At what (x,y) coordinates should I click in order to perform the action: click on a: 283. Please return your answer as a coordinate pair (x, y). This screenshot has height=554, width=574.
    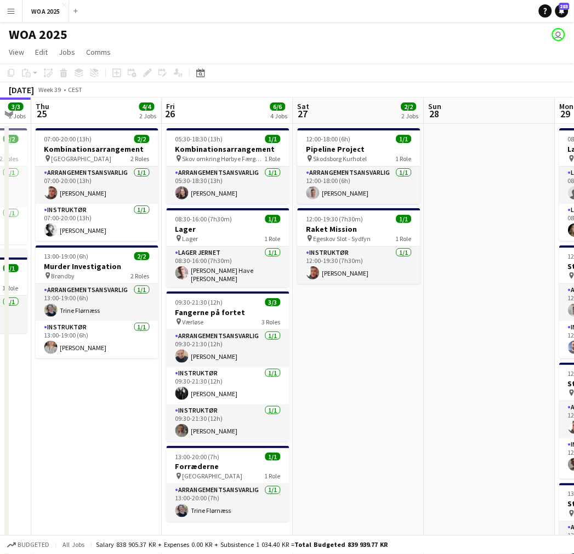
    Looking at the image, I should click on (562, 11).